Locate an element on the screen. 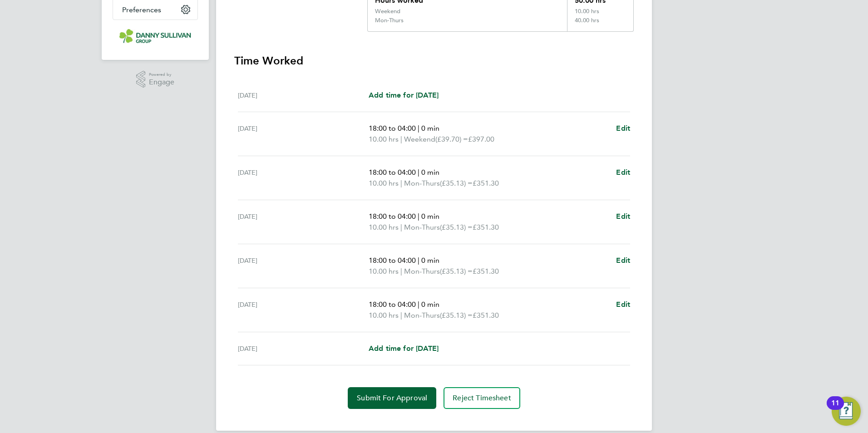 This screenshot has width=868, height=433. span: Weekend is located at coordinates (420, 139).